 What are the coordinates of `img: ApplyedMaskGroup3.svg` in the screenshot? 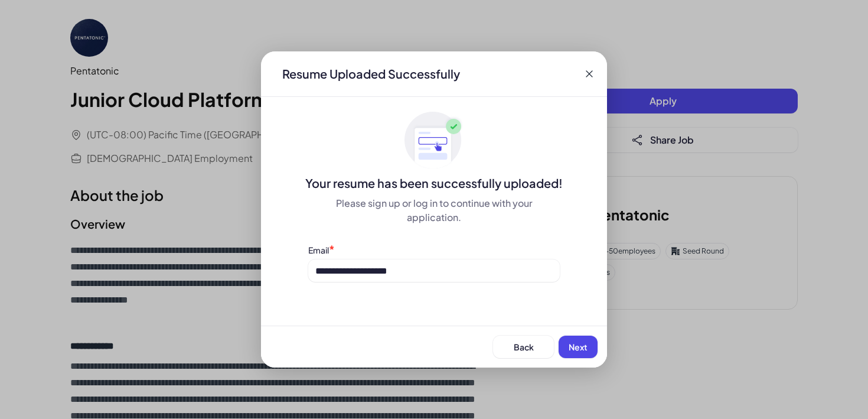 It's located at (434, 141).